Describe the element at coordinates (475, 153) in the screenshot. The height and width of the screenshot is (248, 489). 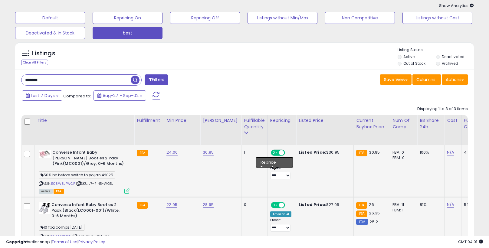
I see `div: 4.15` at that location.